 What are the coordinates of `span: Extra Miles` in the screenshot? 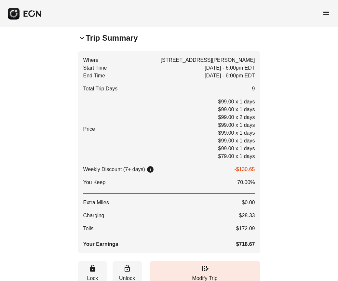 It's located at (96, 203).